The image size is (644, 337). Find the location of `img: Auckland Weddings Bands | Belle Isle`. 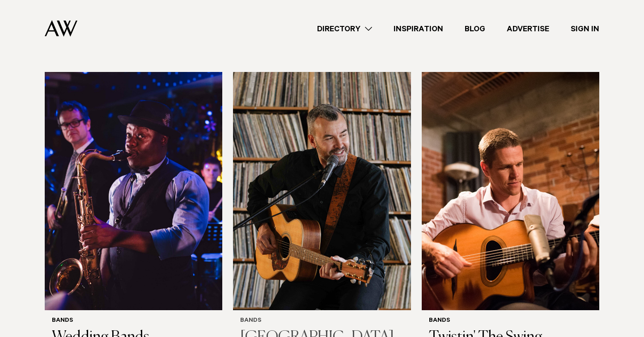

img: Auckland Weddings Bands | Belle Isle is located at coordinates (322, 191).